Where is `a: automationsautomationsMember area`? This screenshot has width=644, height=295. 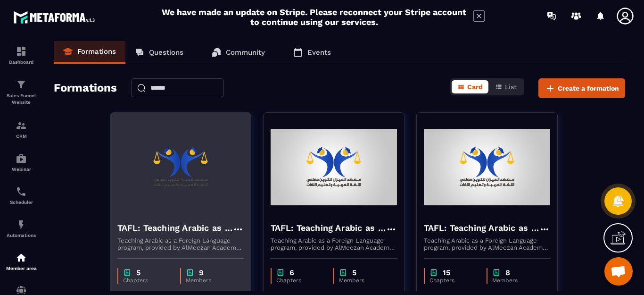
a: automationsautomationsMember area is located at coordinates (21, 262).